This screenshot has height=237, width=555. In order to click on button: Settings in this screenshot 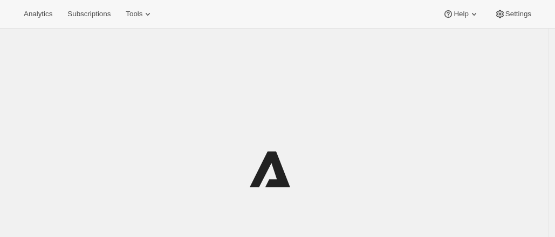, I will do `click(513, 14)`.